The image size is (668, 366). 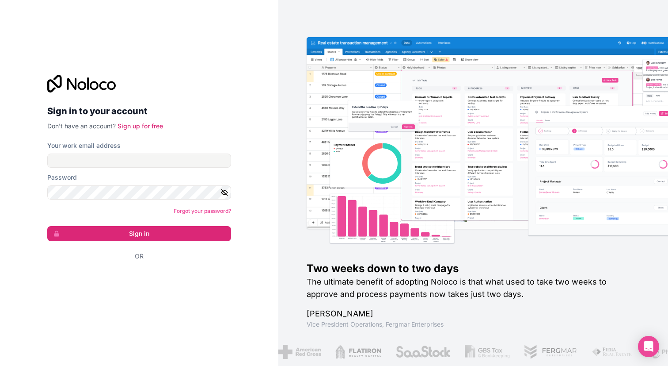 What do you see at coordinates (473, 324) in the screenshot?
I see `h1: Vice President Operations , Fergmar Enterprises` at bounding box center [473, 324].